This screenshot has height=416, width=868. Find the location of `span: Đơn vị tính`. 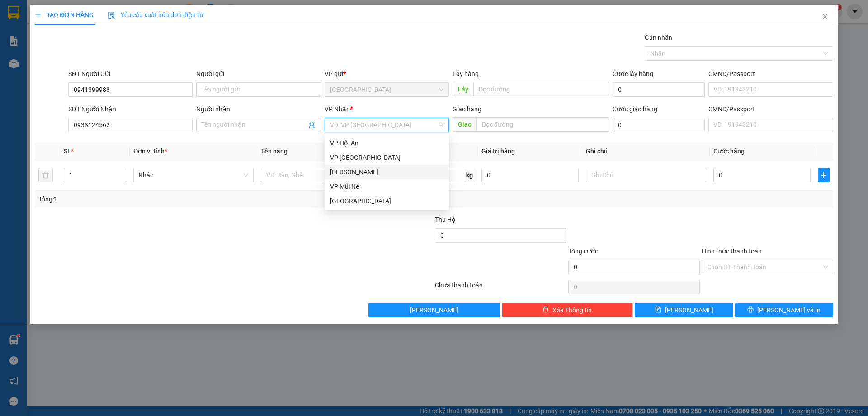

span: Đơn vị tính is located at coordinates (150, 151).